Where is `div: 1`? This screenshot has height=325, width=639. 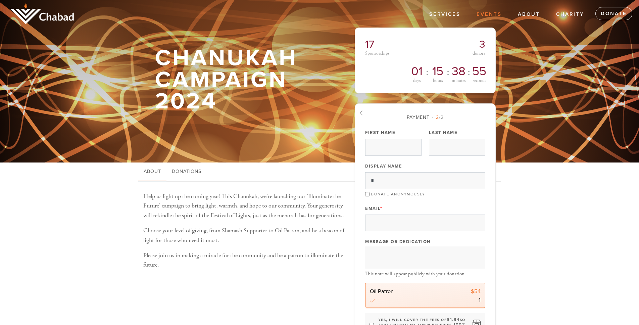 div: 1 is located at coordinates (479, 300).